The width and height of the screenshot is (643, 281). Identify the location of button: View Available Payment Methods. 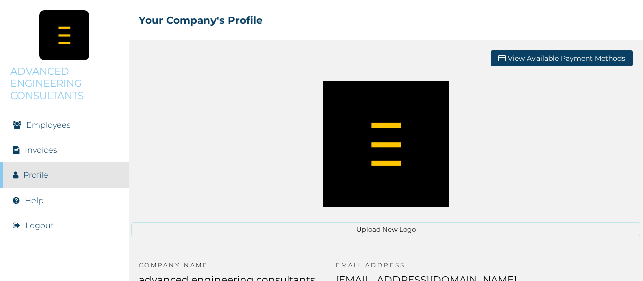
(562, 58).